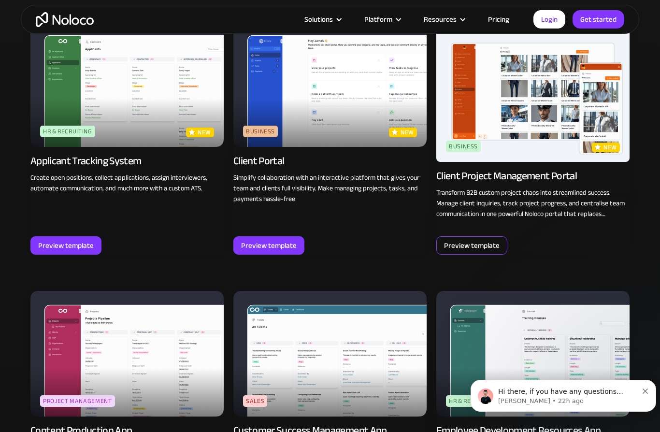  Describe the element at coordinates (533, 138) in the screenshot. I see `a: BusinessnewClient Project Management PortalTransform B2B custom project chaos into streamlined su...` at that location.